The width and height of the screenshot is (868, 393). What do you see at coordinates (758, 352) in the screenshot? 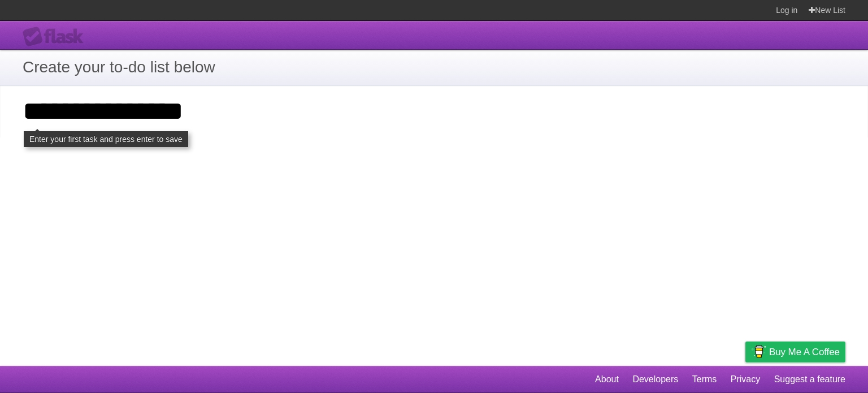
I see `img: Buy me a coffee` at bounding box center [758, 352].